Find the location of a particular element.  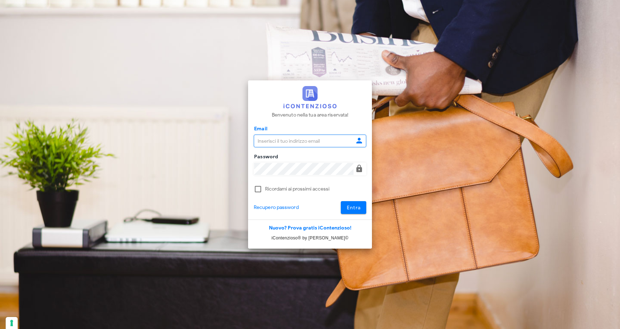

strong: Nuovo? Prova gratis iContenzioso! is located at coordinates (310, 228).